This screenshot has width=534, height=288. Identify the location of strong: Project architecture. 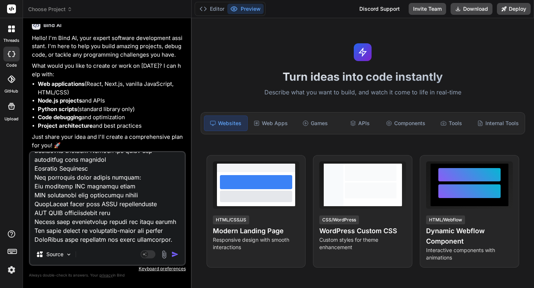
(65, 126).